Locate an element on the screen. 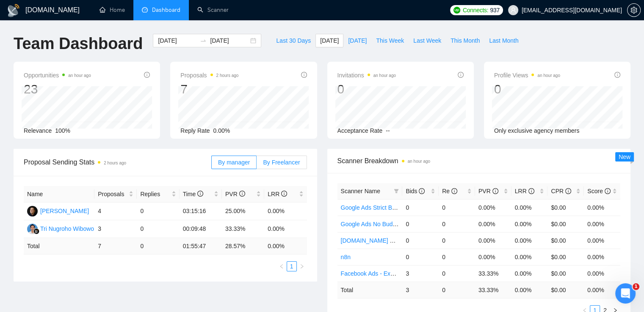  span: user is located at coordinates (513, 10).